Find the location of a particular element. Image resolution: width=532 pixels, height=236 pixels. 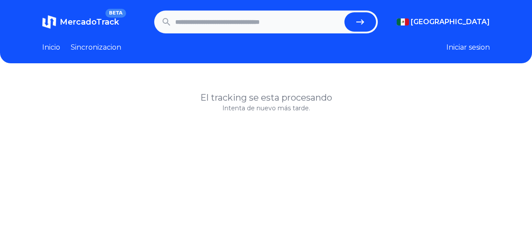

h1: El tracking se esta procesando is located at coordinates (266, 98).